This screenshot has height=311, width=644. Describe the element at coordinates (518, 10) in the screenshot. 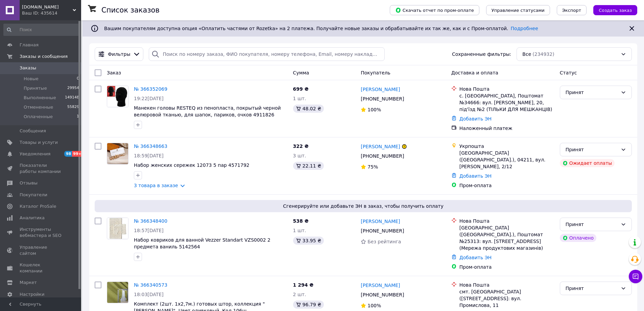

I see `span: Управление статусами` at that location.